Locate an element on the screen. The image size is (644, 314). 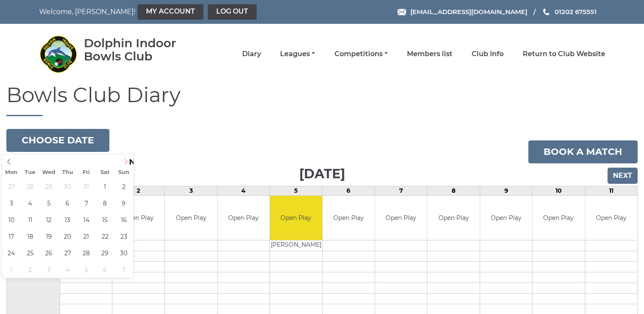
span: November 2, 2025 is located at coordinates (124, 186).